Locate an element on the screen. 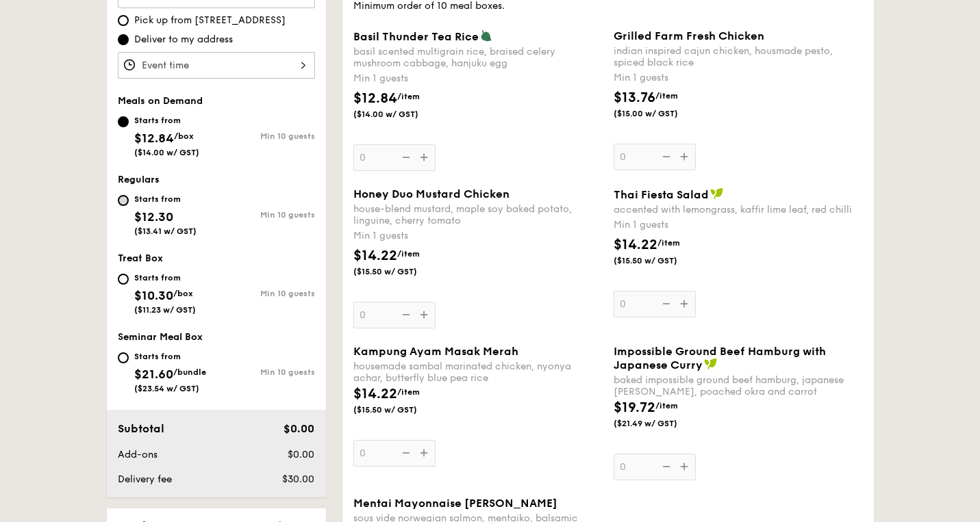  div: accented with lemongrass, kaffir lime leaf, red chilli is located at coordinates (738, 210).